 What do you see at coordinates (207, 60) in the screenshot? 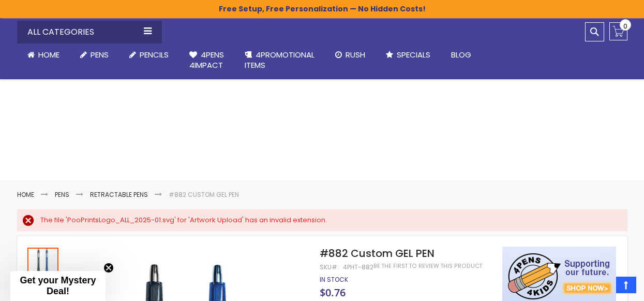
I see `span: 4Pens 4impact` at bounding box center [207, 60].